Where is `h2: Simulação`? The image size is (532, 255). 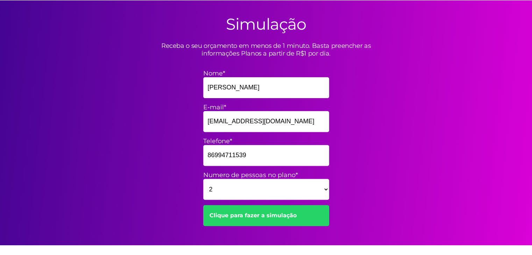 h2: Simulação is located at coordinates (266, 24).